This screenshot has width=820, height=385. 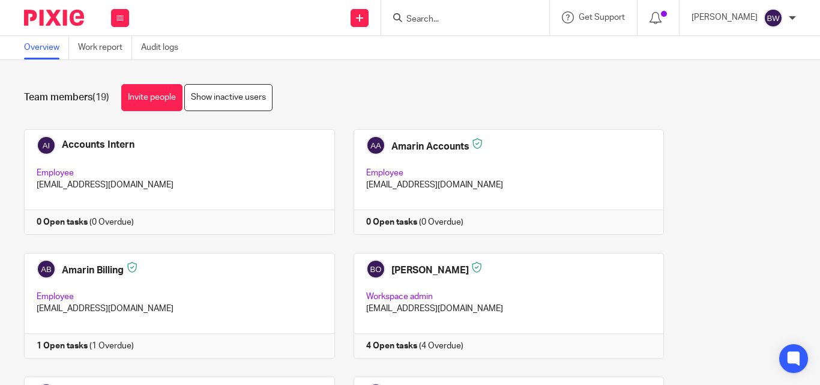 I want to click on img: Pixie, so click(x=54, y=17).